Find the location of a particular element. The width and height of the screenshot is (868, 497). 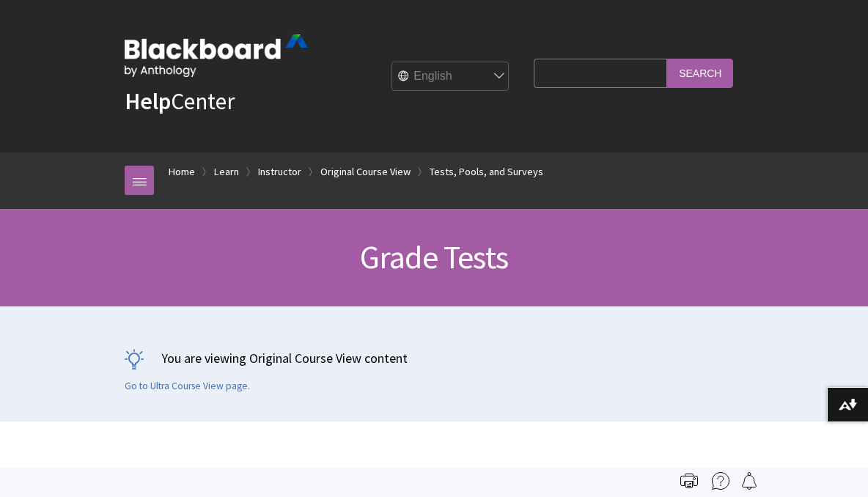

a: Learn is located at coordinates (227, 171).